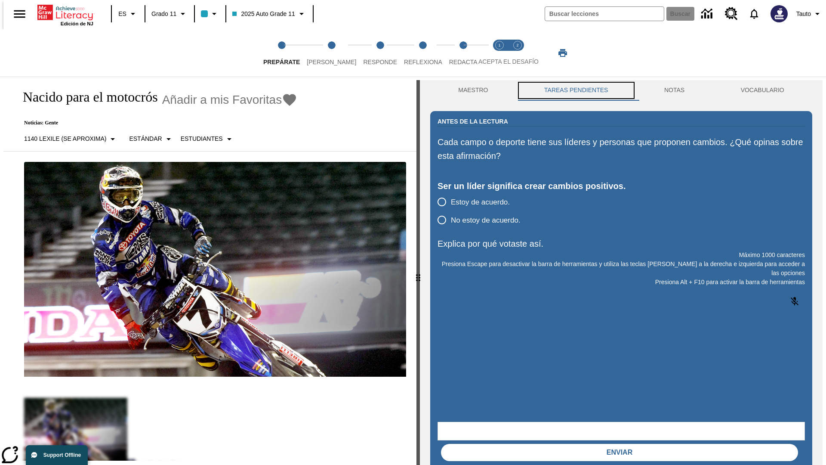 The width and height of the screenshot is (826, 465). Describe the element at coordinates (621, 272) in the screenshot. I see `div: activity` at that location.